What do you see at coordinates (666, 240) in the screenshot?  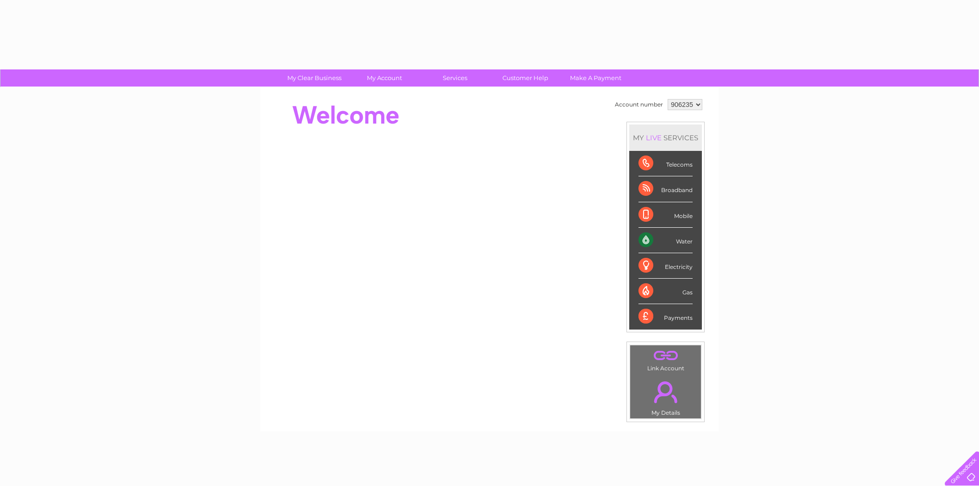 I see `div: Water` at bounding box center [666, 240].